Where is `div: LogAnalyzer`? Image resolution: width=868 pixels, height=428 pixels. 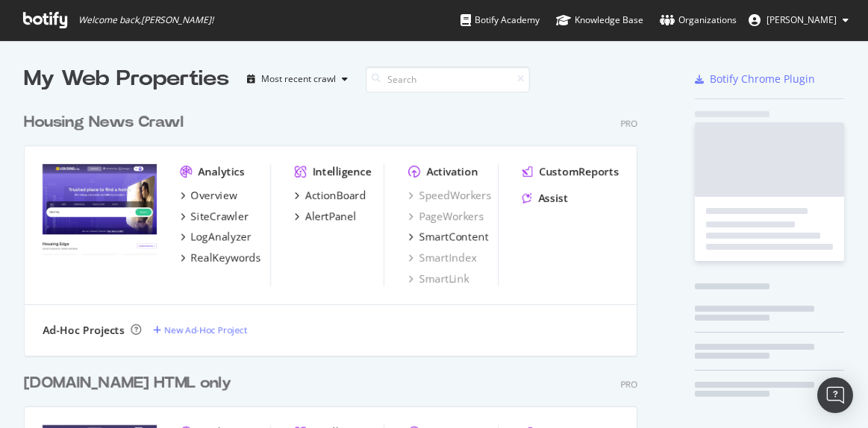
div: LogAnalyzer is located at coordinates (221, 238).